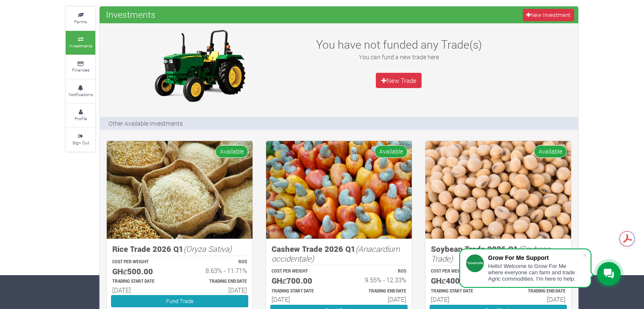 Image resolution: width=644 pixels, height=309 pixels. I want to click on a: New Investment, so click(548, 15).